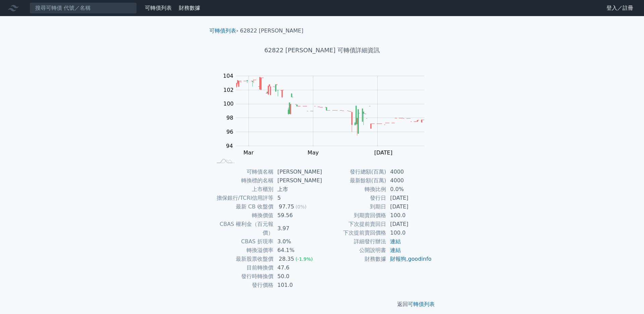  Describe the element at coordinates (298, 277) in the screenshot. I see `td: 50.0` at that location.